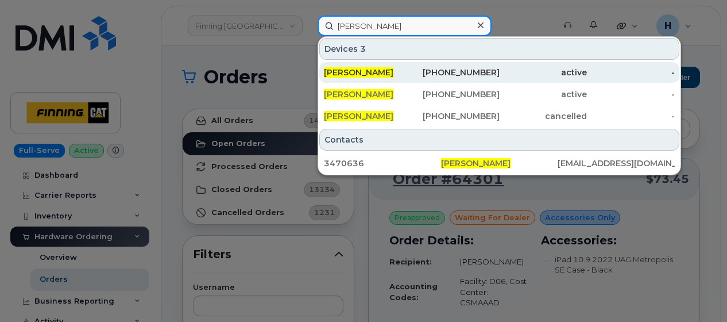 Image resolution: width=727 pixels, height=322 pixels. I want to click on div: Devices, so click(499, 49).